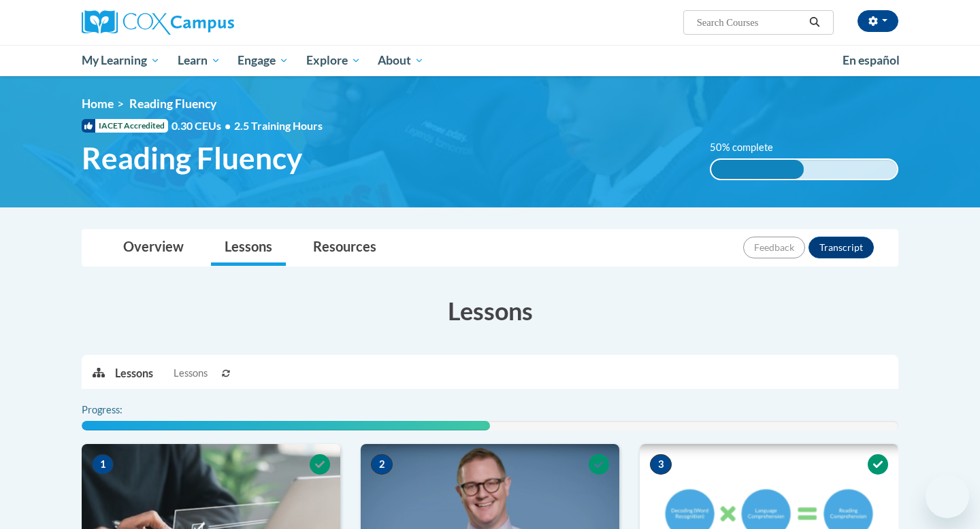 The height and width of the screenshot is (529, 980). Describe the element at coordinates (401, 61) in the screenshot. I see `span: About` at that location.